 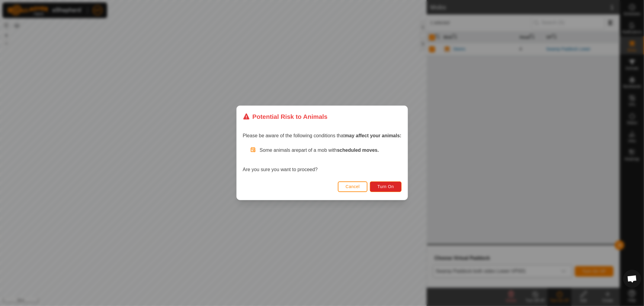 I want to click on div: Potential Risk to Animals, so click(x=285, y=116).